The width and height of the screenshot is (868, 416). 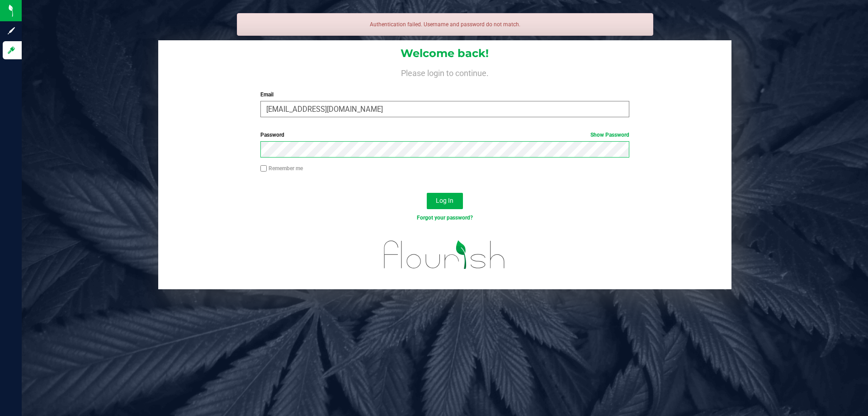 What do you see at coordinates (11, 31) in the screenshot?
I see `inline-svg: Sign up` at bounding box center [11, 31].